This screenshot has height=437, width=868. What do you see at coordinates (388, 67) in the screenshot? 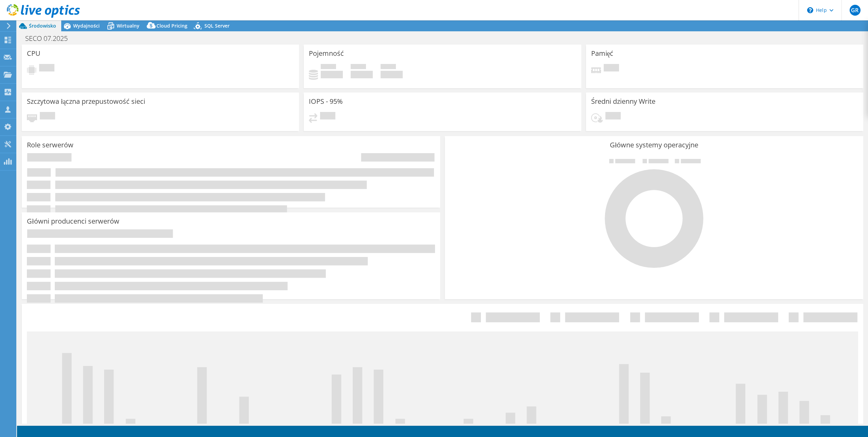
I see `span: Łącznie` at bounding box center [388, 67].